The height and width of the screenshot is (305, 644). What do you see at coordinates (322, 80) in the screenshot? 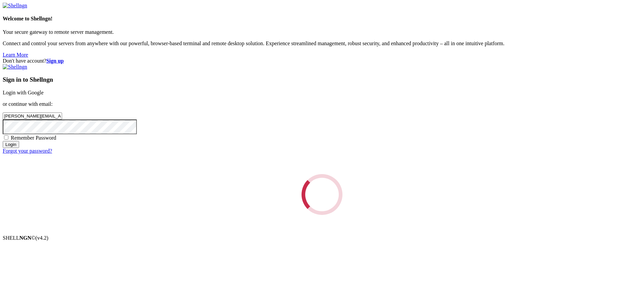
I see `h3: Sign in to Shellngn` at bounding box center [322, 80].